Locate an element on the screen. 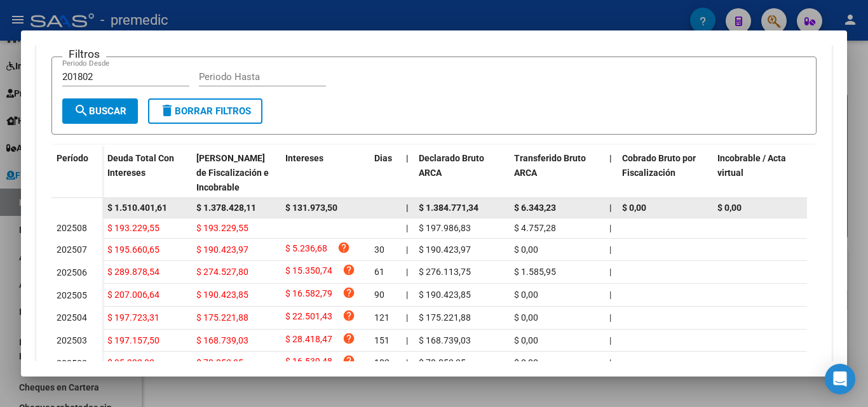 The width and height of the screenshot is (868, 407). span: $ 131.973,50 is located at coordinates (311, 207).